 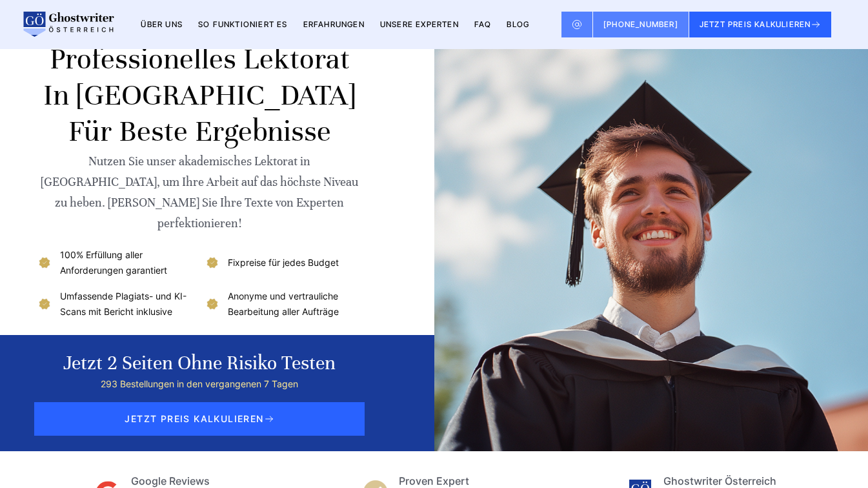 I want to click on a: BLOG, so click(x=517, y=24).